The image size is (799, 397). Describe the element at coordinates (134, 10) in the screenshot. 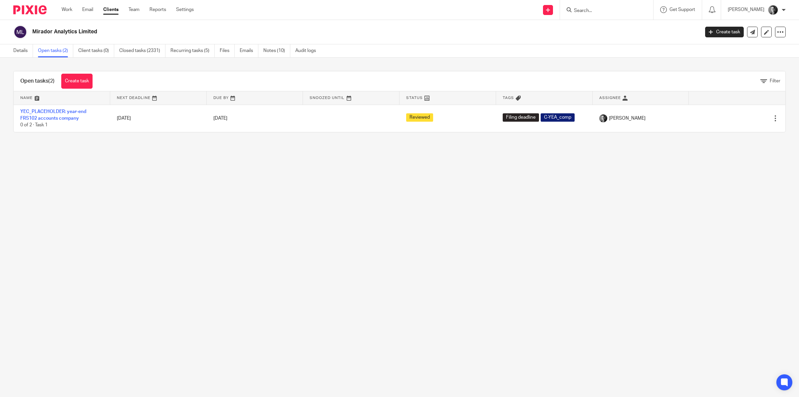

I see `a: Team` at that location.